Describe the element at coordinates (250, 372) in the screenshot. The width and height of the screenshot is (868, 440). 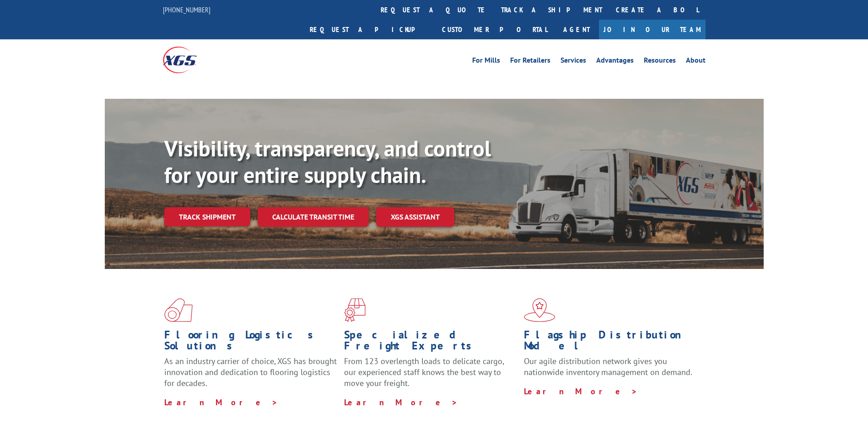
I see `span: As an industry carrier of choice, XGS has brought innovation and dedication to flooring logistics...` at that location.